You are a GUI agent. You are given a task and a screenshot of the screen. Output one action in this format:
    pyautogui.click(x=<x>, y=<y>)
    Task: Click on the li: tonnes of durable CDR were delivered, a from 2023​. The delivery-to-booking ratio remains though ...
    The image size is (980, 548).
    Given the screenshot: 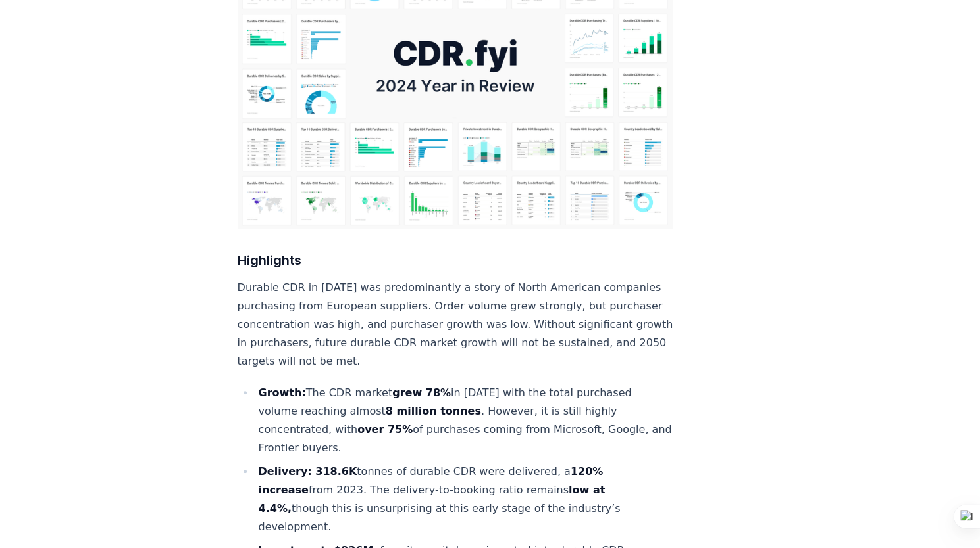 What is the action you would take?
    pyautogui.click(x=464, y=499)
    